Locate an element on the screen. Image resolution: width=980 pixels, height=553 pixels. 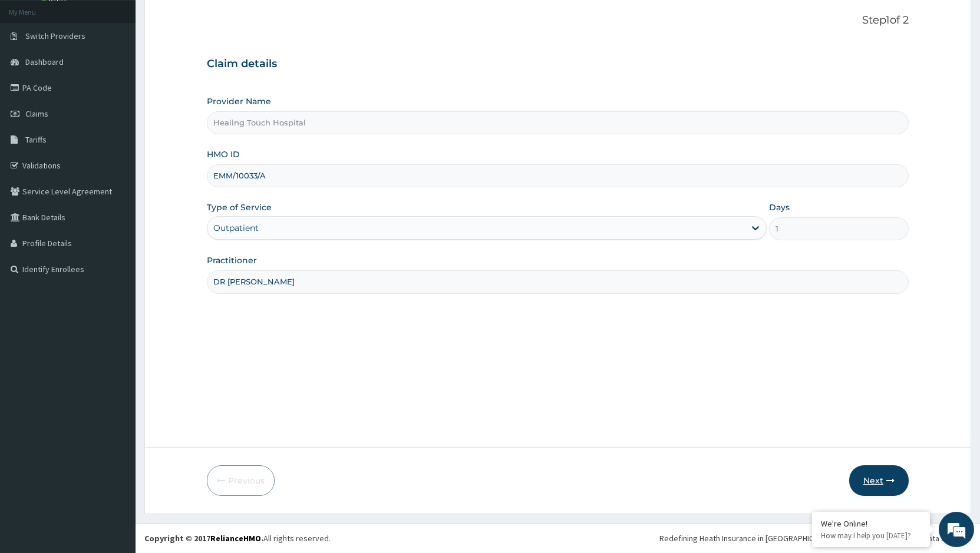
label: Type of Service is located at coordinates (239, 207).